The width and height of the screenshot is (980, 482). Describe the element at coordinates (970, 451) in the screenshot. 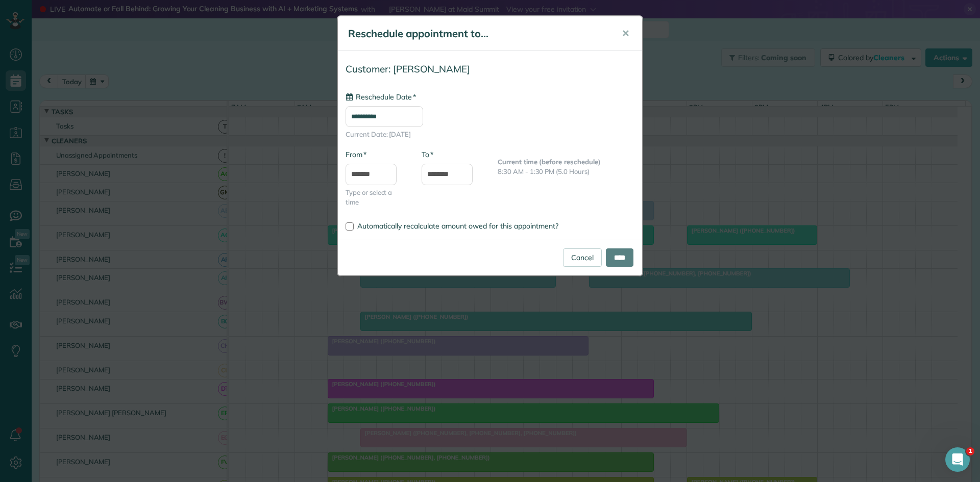

I see `span: 1` at that location.